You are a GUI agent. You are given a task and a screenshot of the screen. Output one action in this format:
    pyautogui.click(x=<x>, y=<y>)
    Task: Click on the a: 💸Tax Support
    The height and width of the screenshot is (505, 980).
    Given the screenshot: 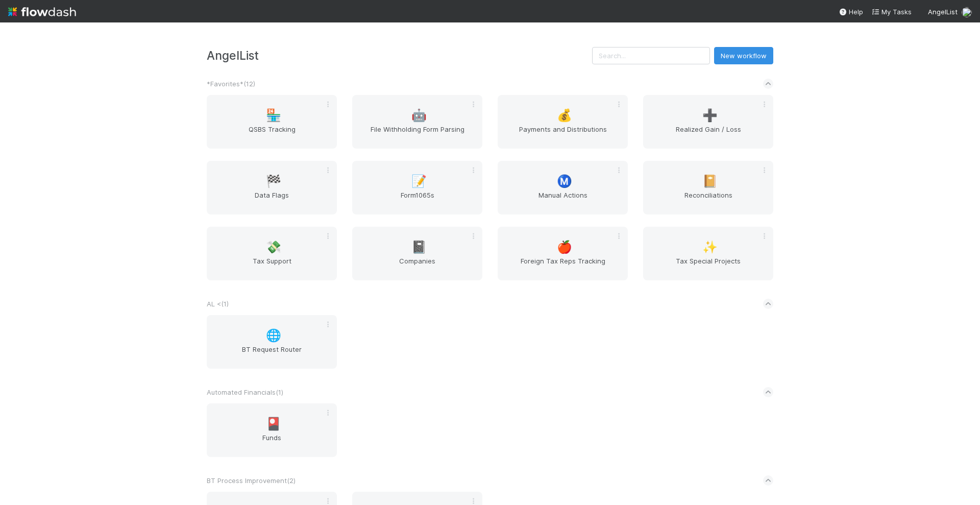 What is the action you would take?
    pyautogui.click(x=272, y=253)
    